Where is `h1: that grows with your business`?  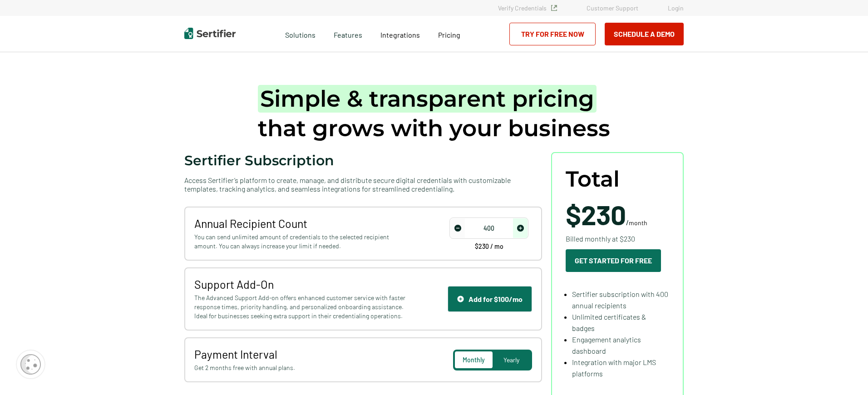
h1: that grows with your business is located at coordinates (434, 114).